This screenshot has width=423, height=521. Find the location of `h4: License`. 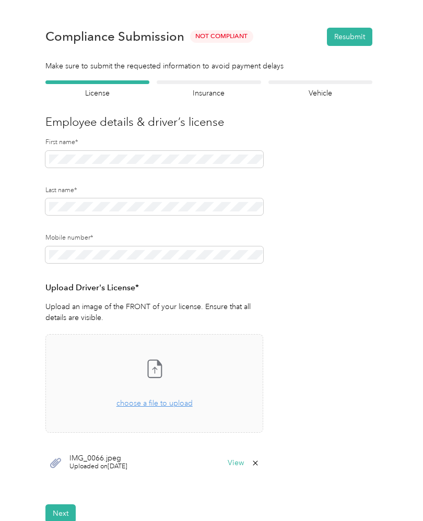

h4: License is located at coordinates (97, 93).